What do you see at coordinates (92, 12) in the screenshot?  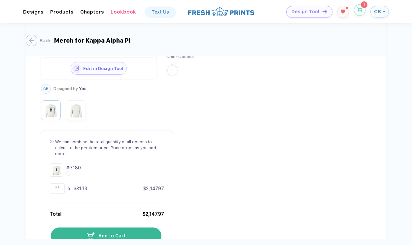 I see `div: ChaptersToggle dropdown menu chapters` at bounding box center [92, 12].